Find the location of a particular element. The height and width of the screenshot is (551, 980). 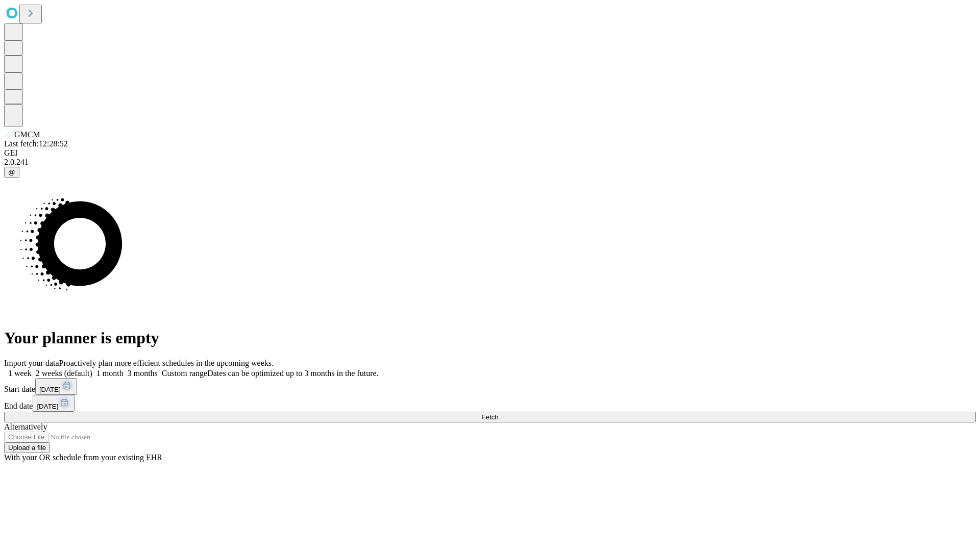

button: Fetch is located at coordinates (490, 417).